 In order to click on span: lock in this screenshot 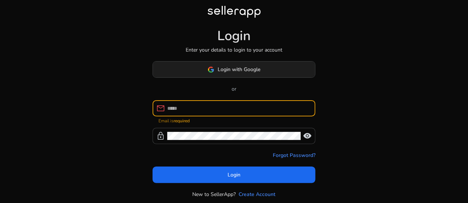, I will do `click(161, 136)`.